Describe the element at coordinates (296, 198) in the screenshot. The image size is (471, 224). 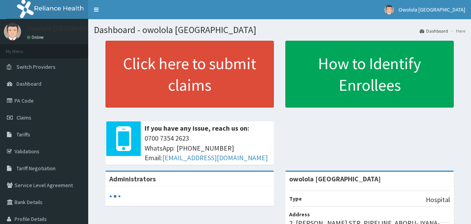
I see `b: Type` at that location.